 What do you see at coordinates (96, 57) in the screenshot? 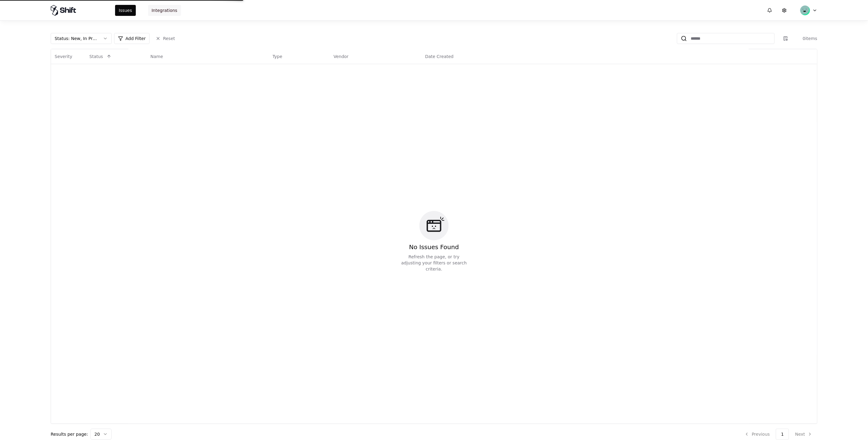
I see `div: Status` at bounding box center [96, 57].